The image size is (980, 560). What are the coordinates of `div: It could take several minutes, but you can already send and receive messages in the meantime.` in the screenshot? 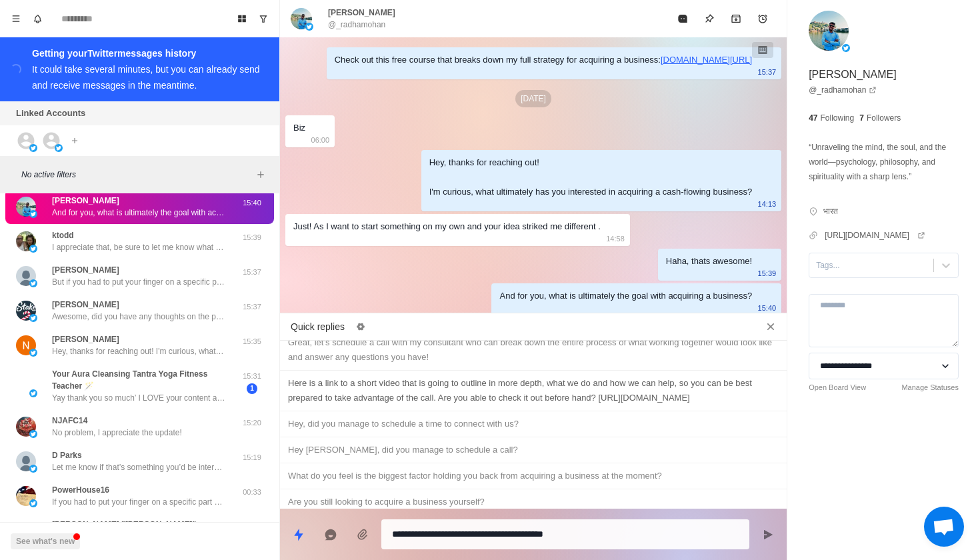 It's located at (146, 77).